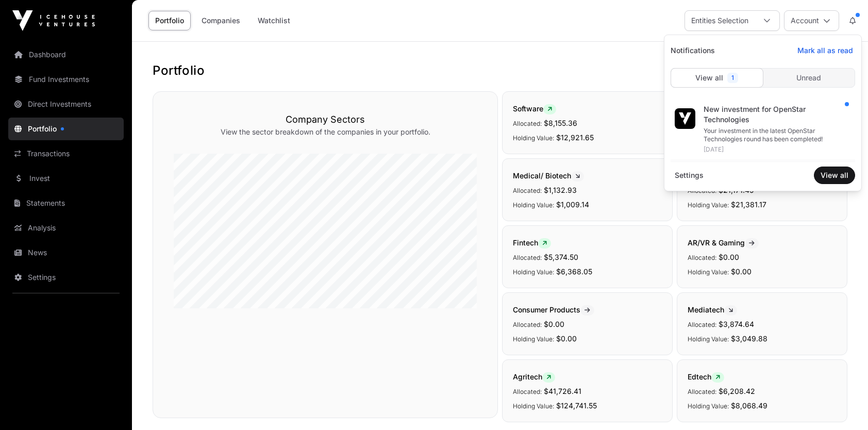  What do you see at coordinates (66, 203) in the screenshot?
I see `a: Statements` at bounding box center [66, 203].